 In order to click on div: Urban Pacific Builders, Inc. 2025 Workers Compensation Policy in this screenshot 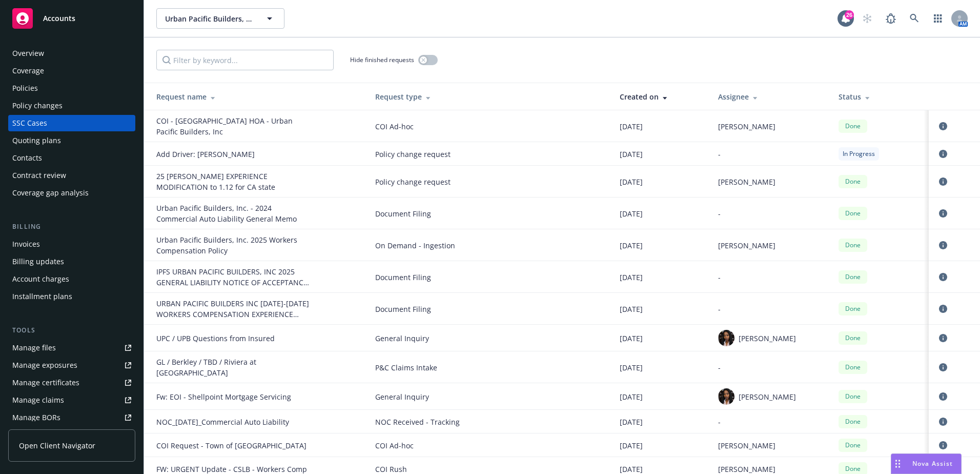, I will do `click(233, 245)`.